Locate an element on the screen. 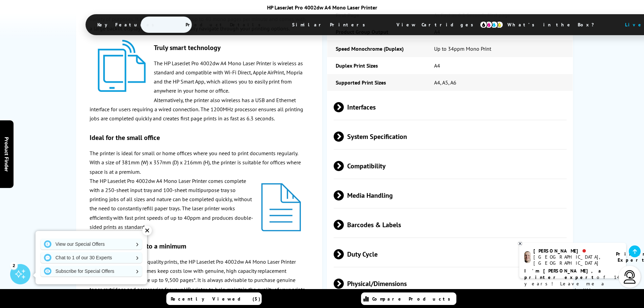 The width and height of the screenshot is (644, 308). td: A4, A5, A6 is located at coordinates (499, 82).